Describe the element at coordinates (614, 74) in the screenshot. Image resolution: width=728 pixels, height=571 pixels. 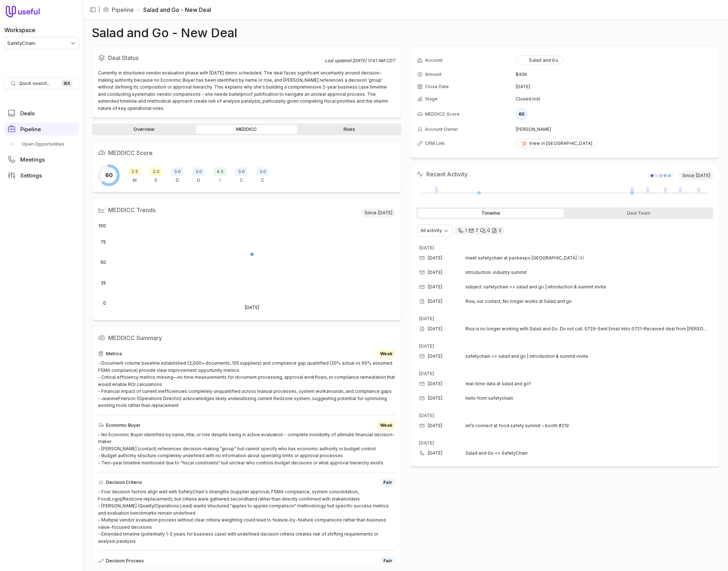
I see `td: $40K` at that location.